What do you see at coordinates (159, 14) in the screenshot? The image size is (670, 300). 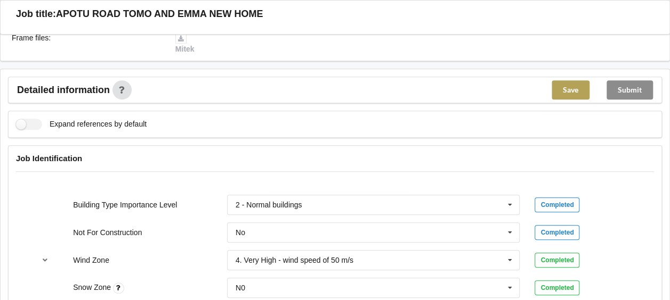 I see `h3: APOTU ROAD TOMO AND EMMA NEW HOME` at bounding box center [159, 14].